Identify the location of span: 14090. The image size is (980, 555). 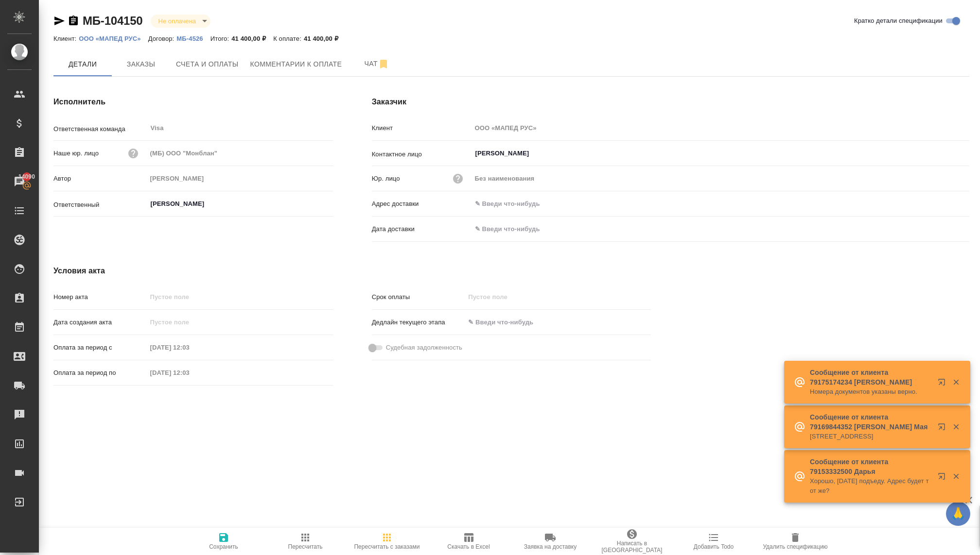
(27, 177).